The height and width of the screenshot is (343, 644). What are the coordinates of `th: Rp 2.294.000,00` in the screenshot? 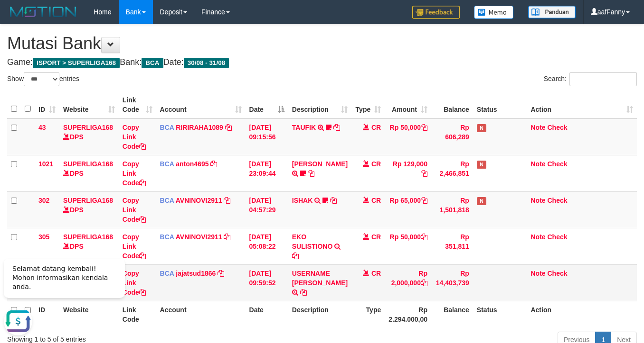 It's located at (408, 314).